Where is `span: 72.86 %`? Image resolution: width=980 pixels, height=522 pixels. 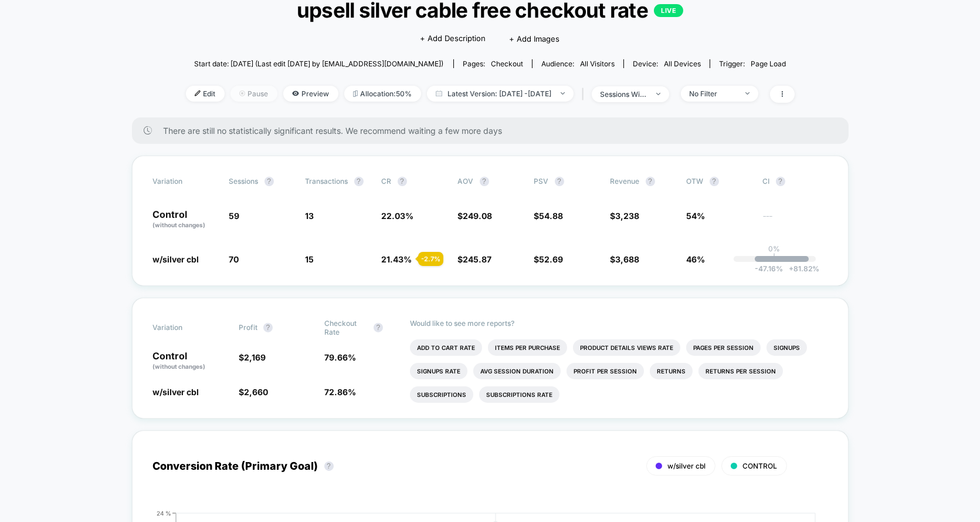
span: 72.86 % is located at coordinates (340, 391).